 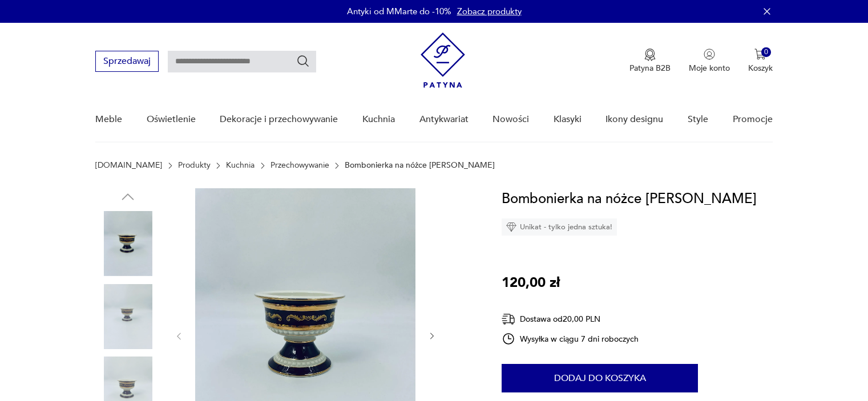 What do you see at coordinates (760, 68) in the screenshot?
I see `p: Koszyk` at bounding box center [760, 68].